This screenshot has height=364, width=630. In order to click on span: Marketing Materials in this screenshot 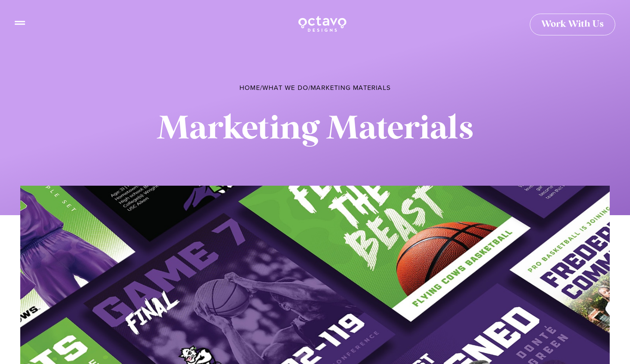, I will do `click(350, 88)`.